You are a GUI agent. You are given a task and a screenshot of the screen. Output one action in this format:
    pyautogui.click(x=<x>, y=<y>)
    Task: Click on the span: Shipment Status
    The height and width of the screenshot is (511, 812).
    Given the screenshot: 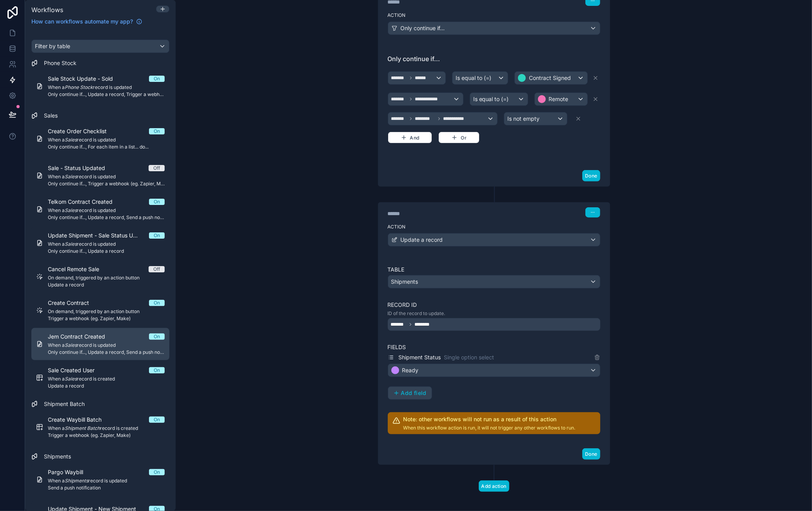 What is the action you would take?
    pyautogui.click(x=420, y=357)
    